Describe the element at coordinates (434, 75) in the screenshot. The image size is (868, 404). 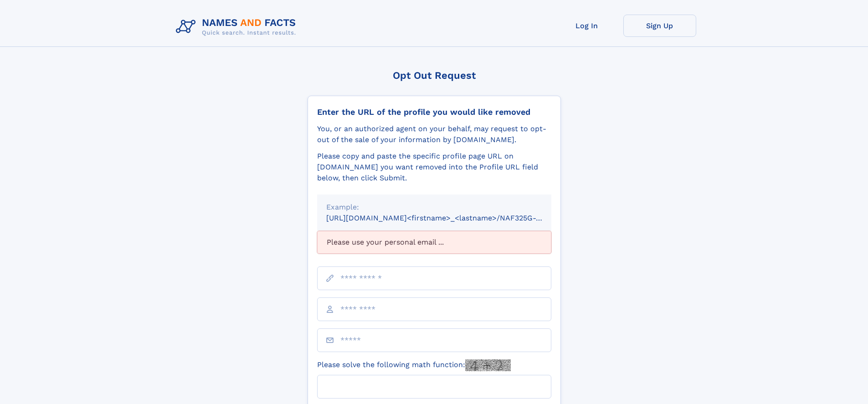
I see `div: Opt Out Request` at that location.